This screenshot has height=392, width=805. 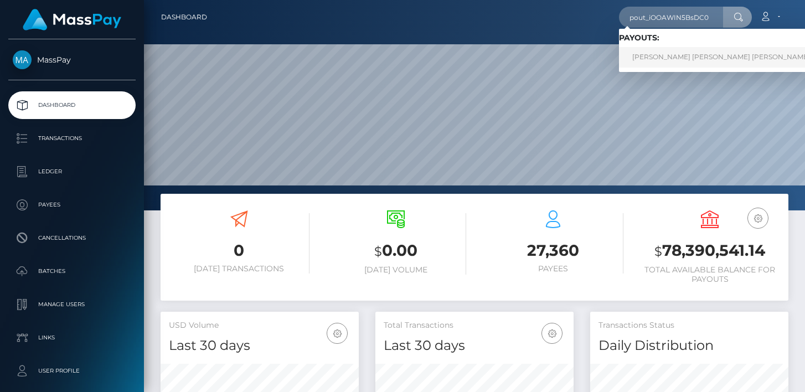 What do you see at coordinates (72, 238) in the screenshot?
I see `p: Cancellations` at bounding box center [72, 238].